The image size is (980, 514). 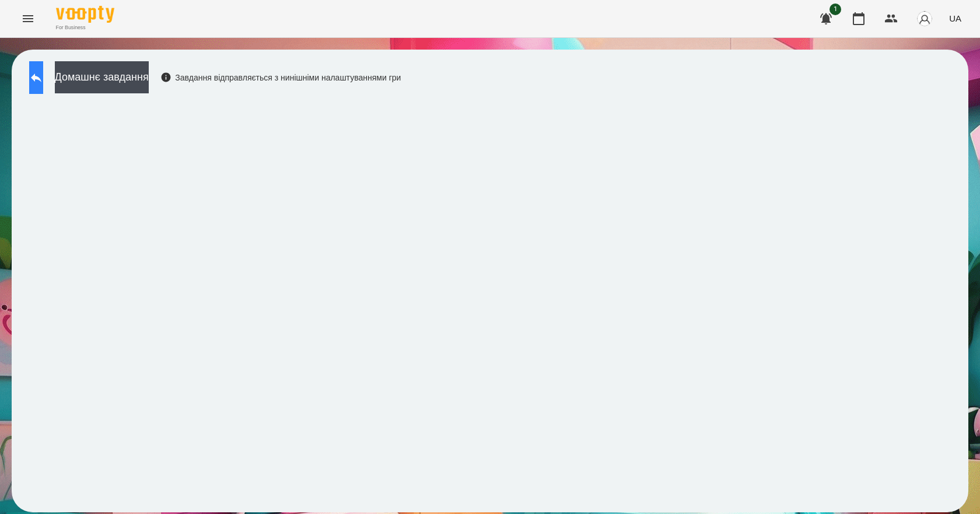 What do you see at coordinates (955, 18) in the screenshot?
I see `span: UA` at bounding box center [955, 18].